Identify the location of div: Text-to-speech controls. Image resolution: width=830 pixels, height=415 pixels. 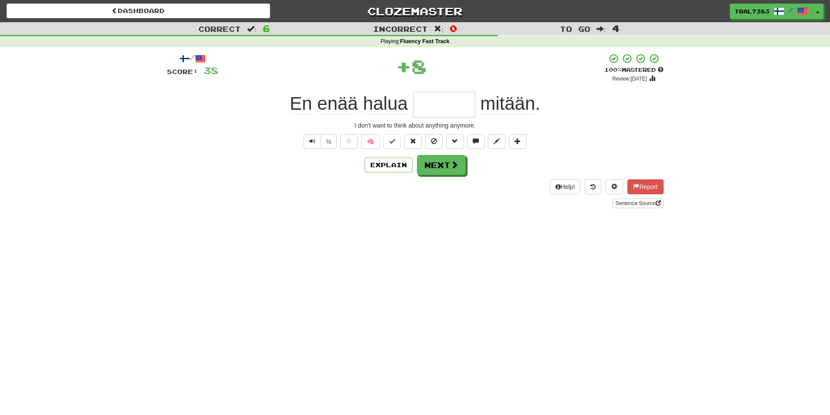
(319, 142).